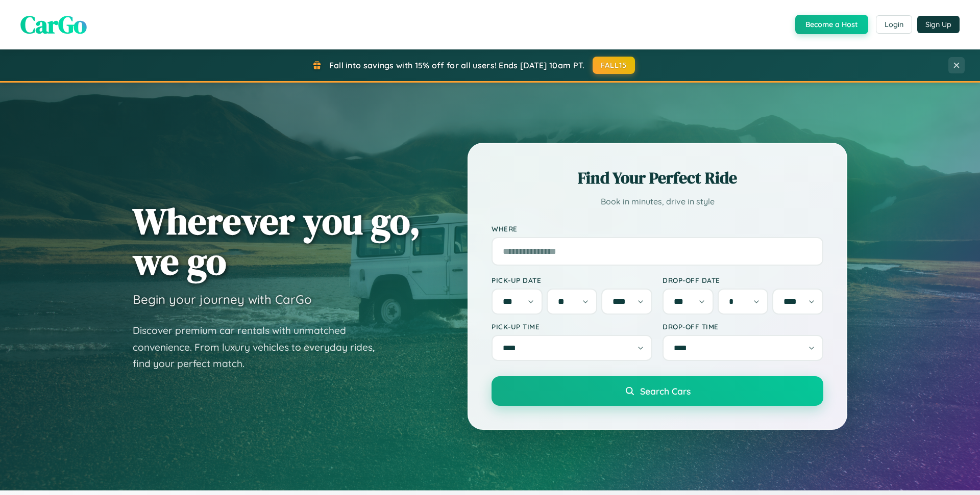 The image size is (980, 495). I want to click on span: CarGo, so click(54, 25).